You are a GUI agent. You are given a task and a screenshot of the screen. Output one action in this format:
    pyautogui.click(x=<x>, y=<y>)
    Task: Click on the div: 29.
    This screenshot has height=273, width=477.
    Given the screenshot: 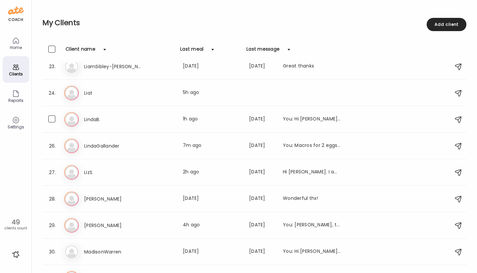 What is the action you would take?
    pyautogui.click(x=52, y=226)
    